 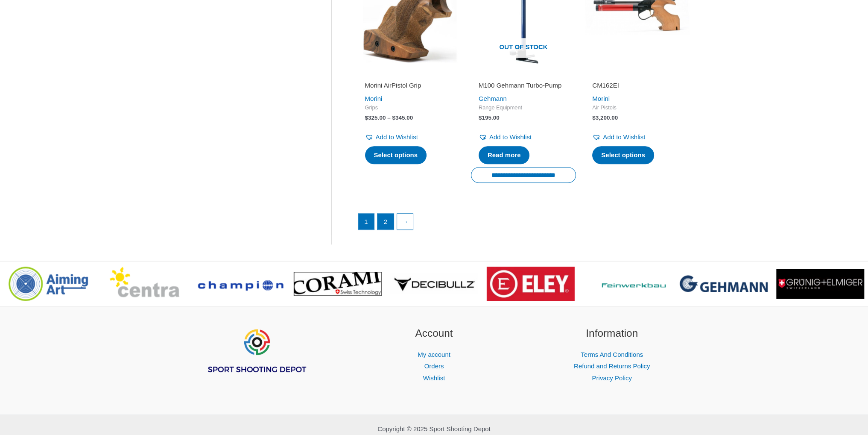 I want to click on nav: Information, so click(x=612, y=366).